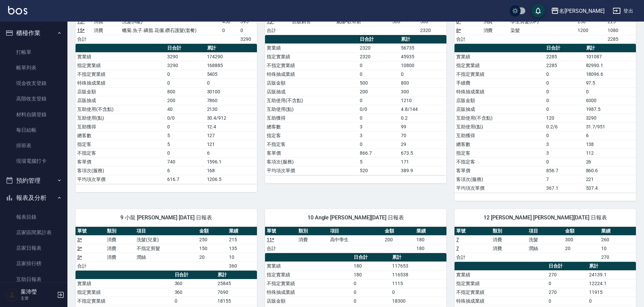 The image size is (644, 307). What do you see at coordinates (185, 118) in the screenshot?
I see `td: 0/0` at bounding box center [185, 118].